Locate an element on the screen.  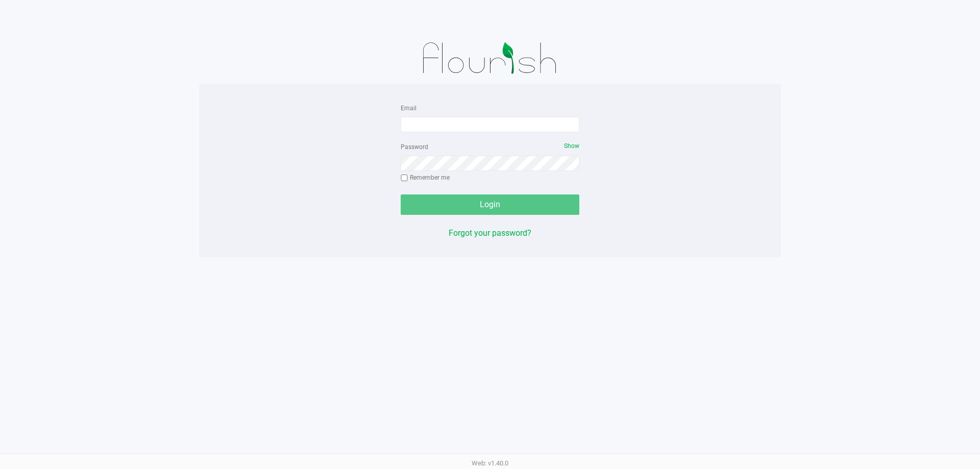
input: Remember me is located at coordinates (405, 178).